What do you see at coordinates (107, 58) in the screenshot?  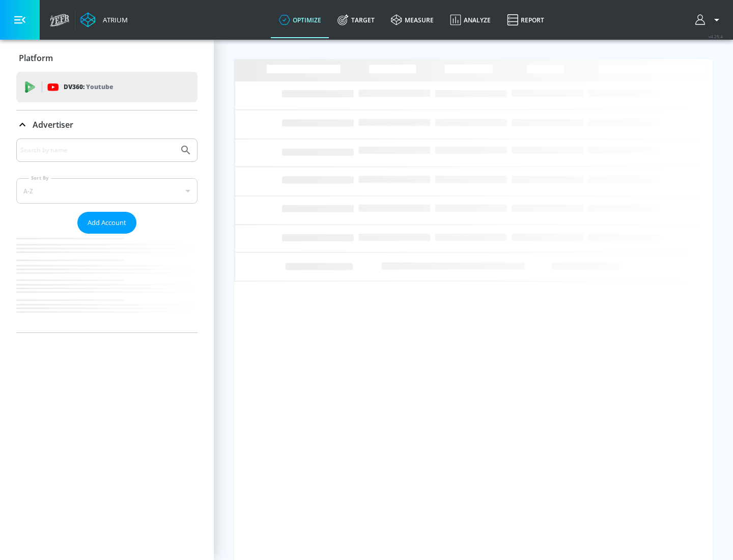 I see `div: Platform` at bounding box center [107, 58].